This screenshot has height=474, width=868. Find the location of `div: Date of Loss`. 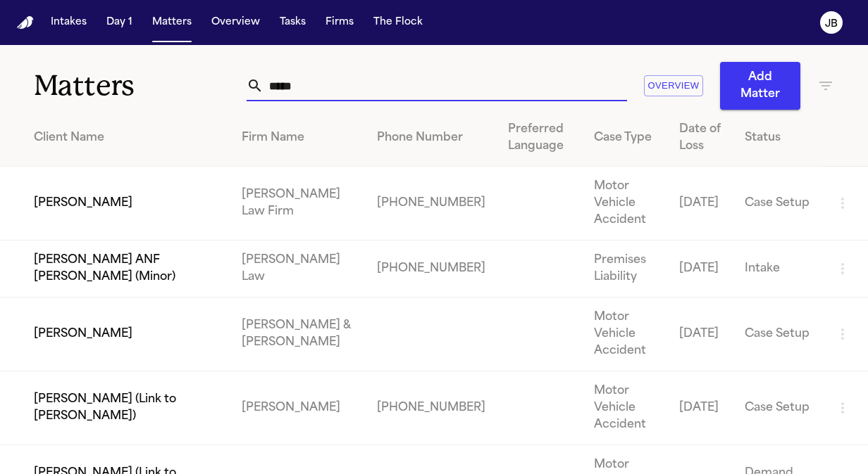

div: Date of Loss is located at coordinates (700, 138).